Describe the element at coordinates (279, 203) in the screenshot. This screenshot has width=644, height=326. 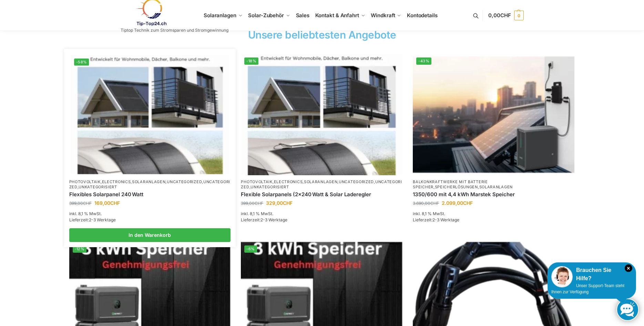
I see `bdi: 329,00` at that location.